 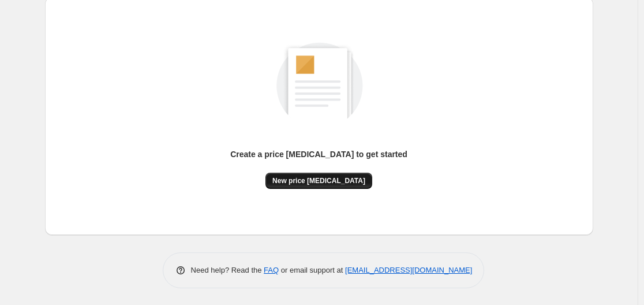 What do you see at coordinates (271, 270) in the screenshot?
I see `a: FAQ` at bounding box center [271, 270].